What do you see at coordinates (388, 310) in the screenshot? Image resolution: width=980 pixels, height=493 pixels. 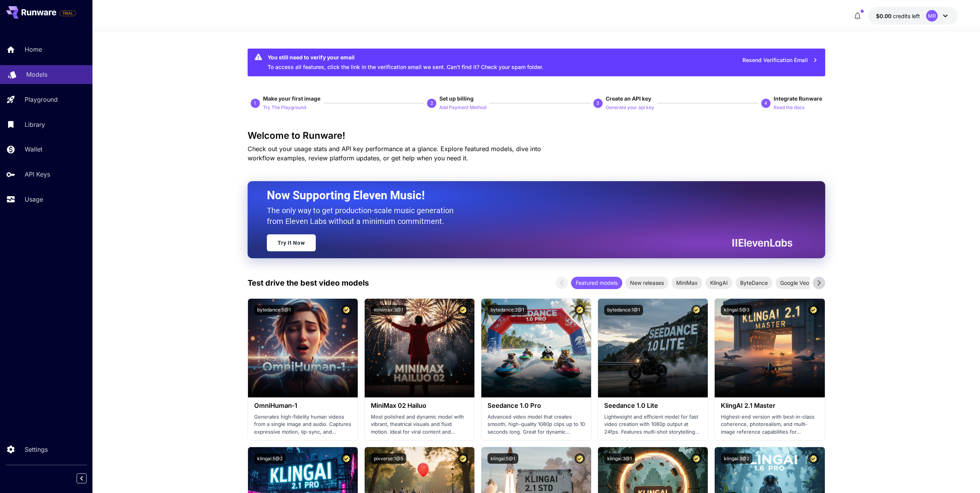 I see `button: minimax:3@1` at bounding box center [388, 310].